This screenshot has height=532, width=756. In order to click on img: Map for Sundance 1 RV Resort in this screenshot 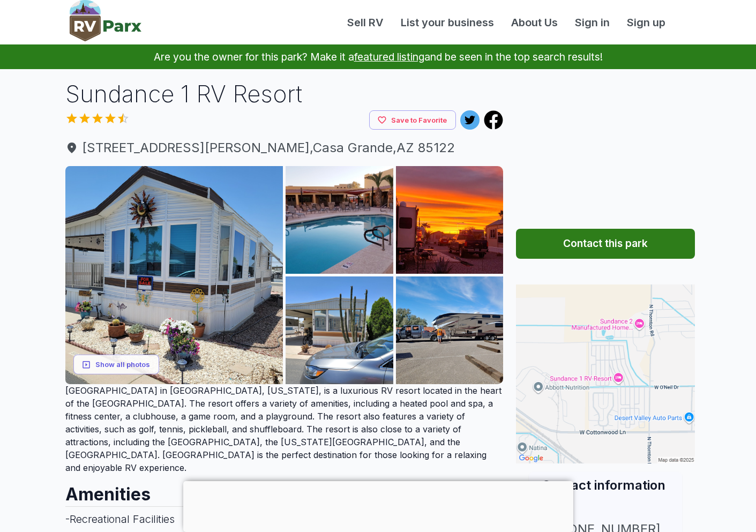, I will do `click(605, 374)`.